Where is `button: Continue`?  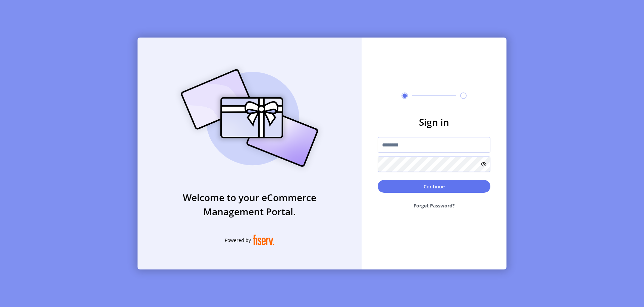 button: Continue is located at coordinates (434, 186).